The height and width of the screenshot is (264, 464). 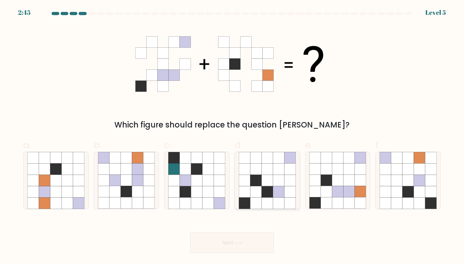 I want to click on span: a., so click(x=27, y=145).